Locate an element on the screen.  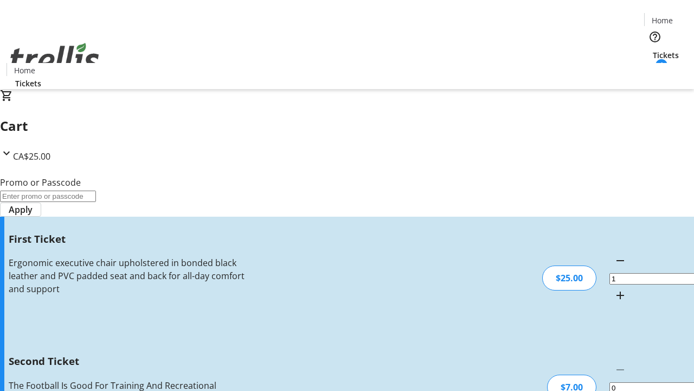
span: CA$25.00 is located at coordinates (31, 156).